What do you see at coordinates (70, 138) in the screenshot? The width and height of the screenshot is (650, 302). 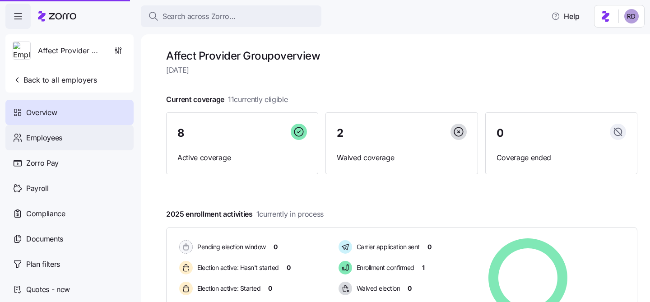 I see `a: Employees` at bounding box center [70, 138].